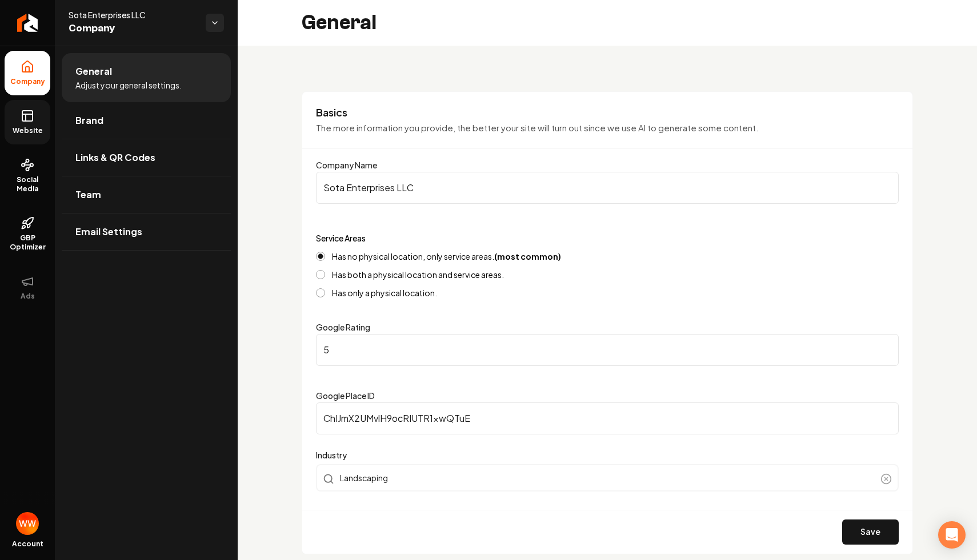  I want to click on span: Adjust your general settings., so click(129, 85).